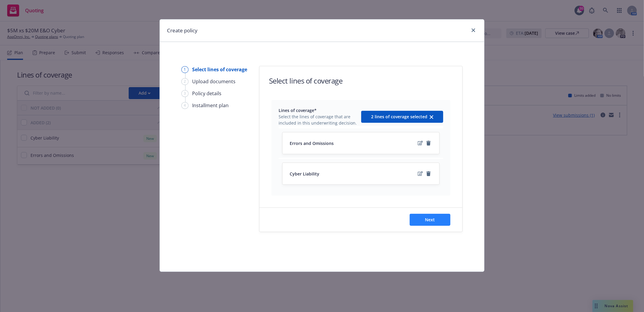 The height and width of the screenshot is (312, 644). I want to click on span: Cyber Liability, so click(304, 173).